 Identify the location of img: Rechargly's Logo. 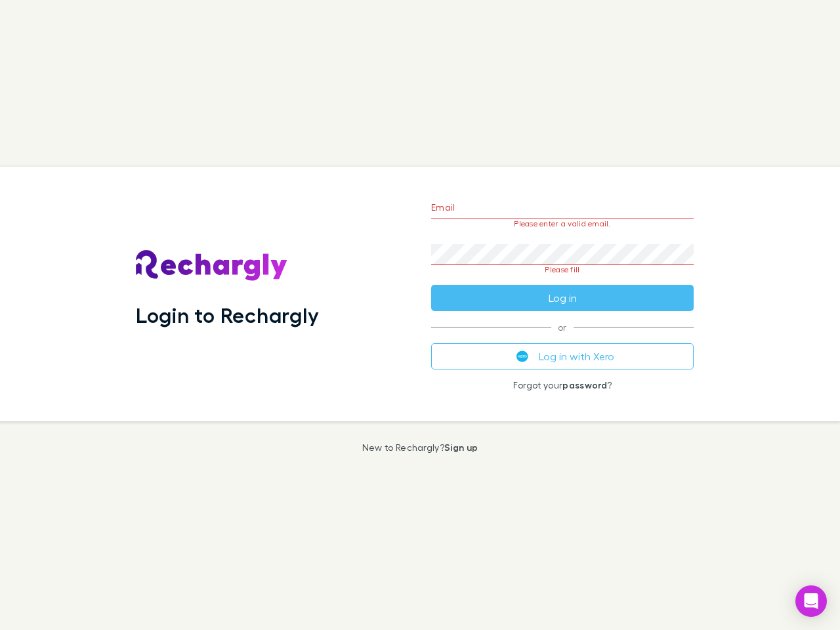
(212, 266).